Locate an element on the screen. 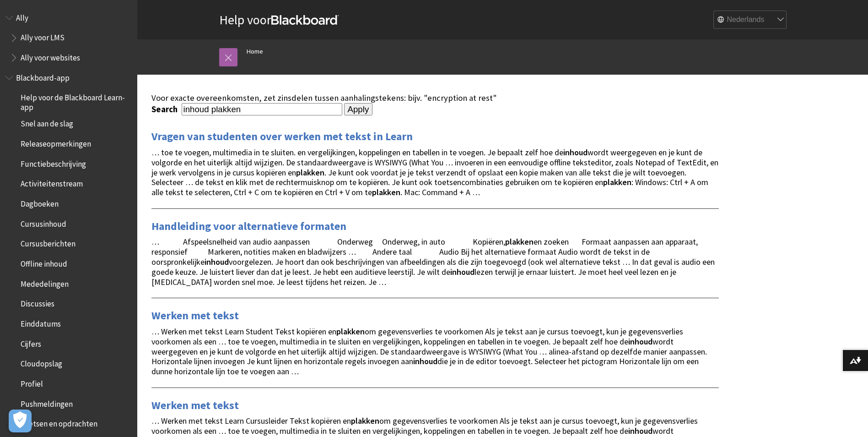 The image size is (868, 437). label: Search is located at coordinates (166, 109).